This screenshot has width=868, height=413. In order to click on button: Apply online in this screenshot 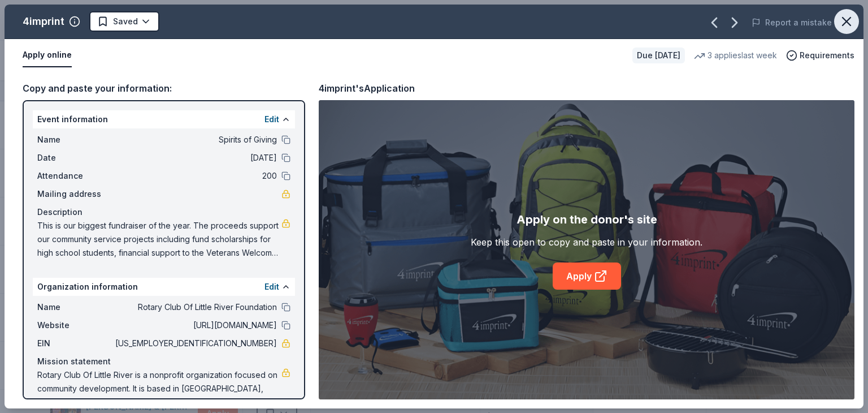, I will do `click(47, 55)`.